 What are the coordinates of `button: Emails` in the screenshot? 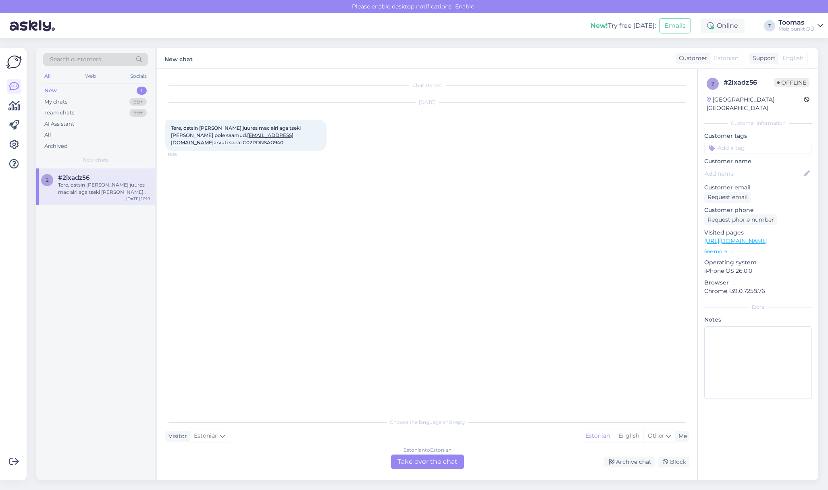 It's located at (675, 26).